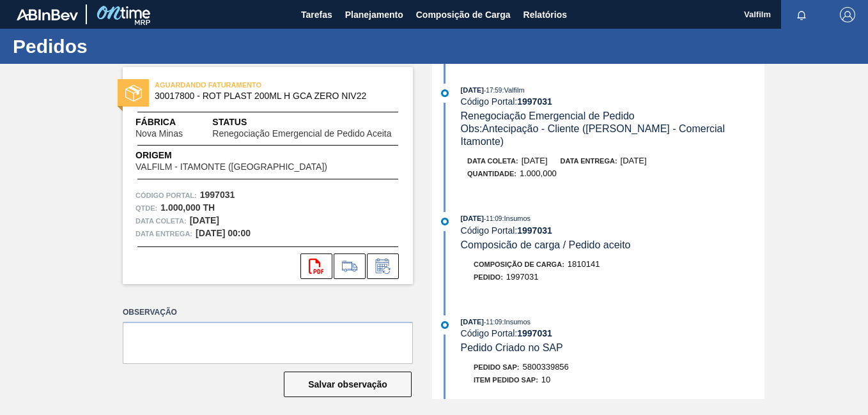 Image resolution: width=868 pixels, height=415 pixels. I want to click on button: Salvar observação, so click(348, 384).